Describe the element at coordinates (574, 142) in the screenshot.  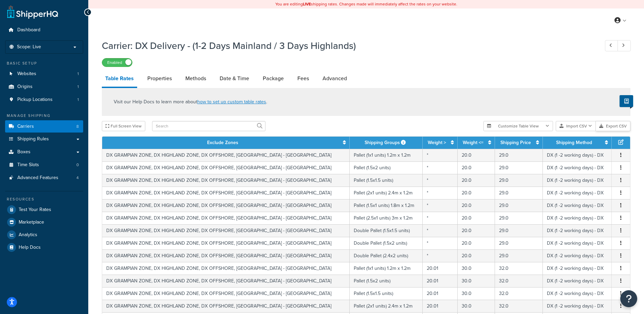
I see `a: Shipping Method` at that location.